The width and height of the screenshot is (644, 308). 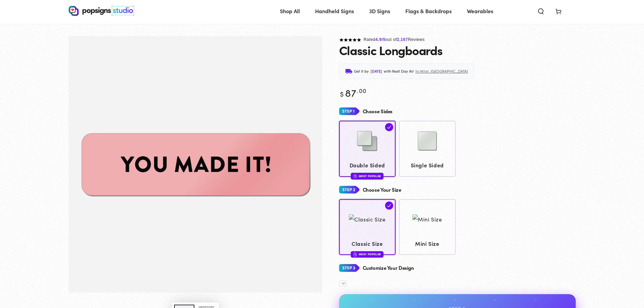 What do you see at coordinates (367, 149) in the screenshot?
I see `a: Double Sided Double Sided Most Popular` at bounding box center [367, 149].